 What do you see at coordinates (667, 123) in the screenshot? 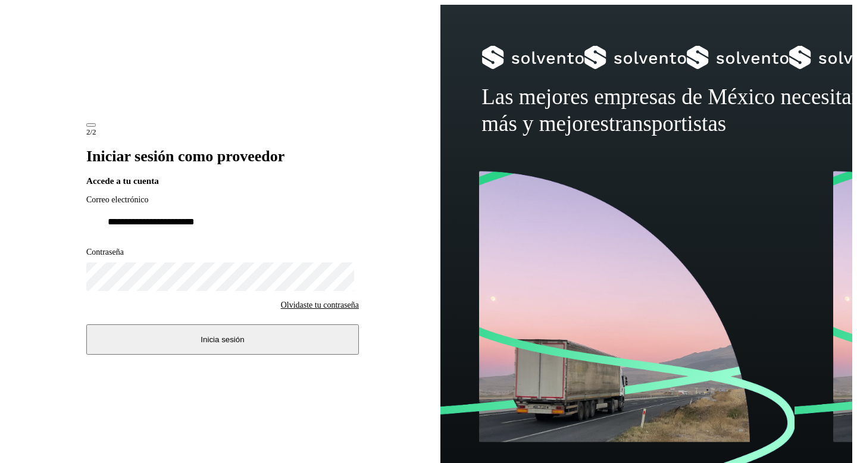
I see `span: transportistas` at bounding box center [667, 123].